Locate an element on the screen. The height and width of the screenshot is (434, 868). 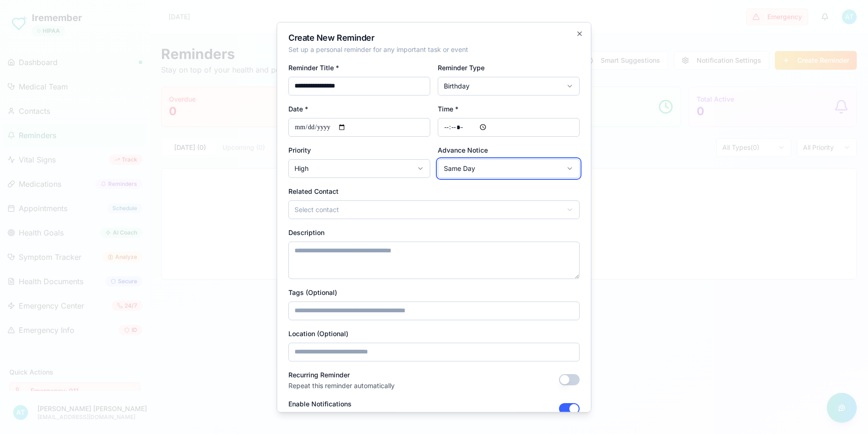
p: Set up a personal reminder for any important task or event is located at coordinates (434, 49).